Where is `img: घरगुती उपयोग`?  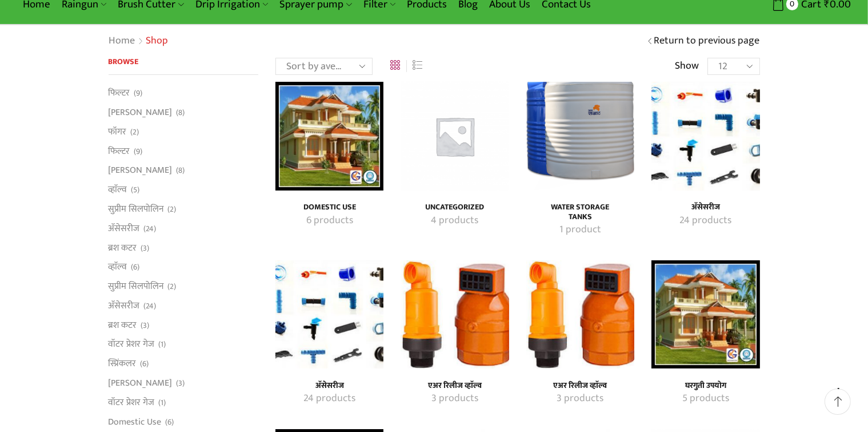
img: घरगुती उपयोग is located at coordinates (705, 314).